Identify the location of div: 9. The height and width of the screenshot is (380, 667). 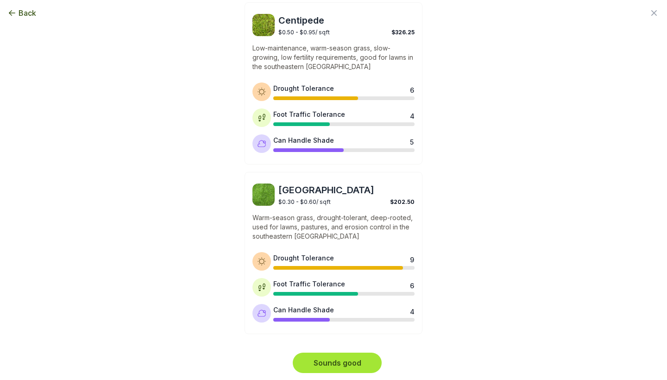
(412, 258).